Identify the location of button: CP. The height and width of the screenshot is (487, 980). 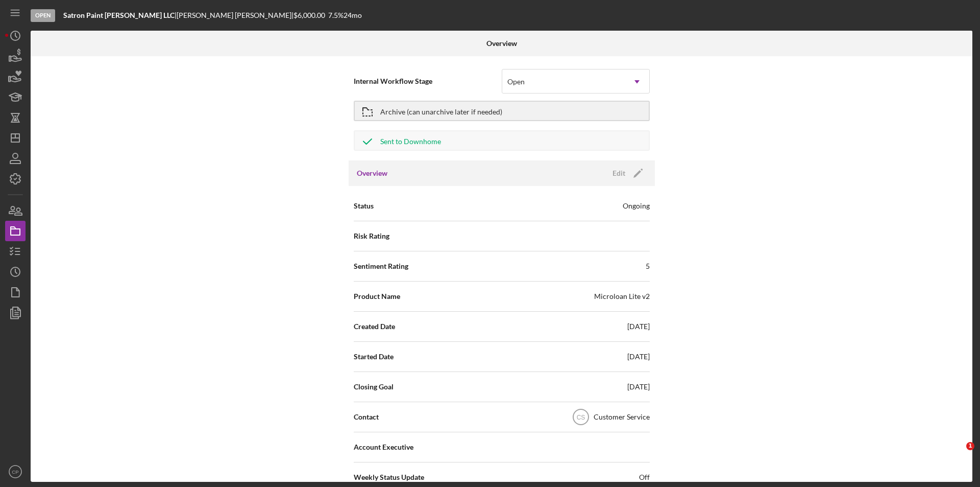
(16, 471).